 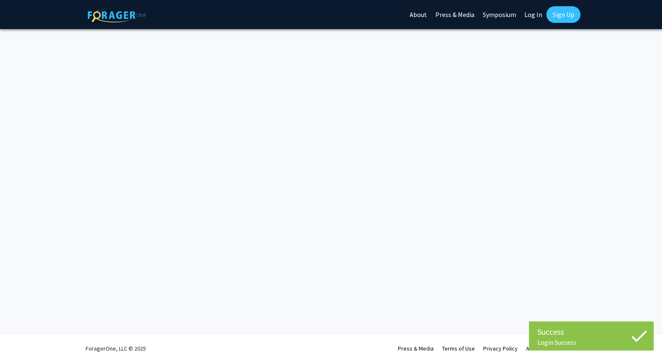 What do you see at coordinates (500, 349) in the screenshot?
I see `a: Privacy Policy` at bounding box center [500, 349].